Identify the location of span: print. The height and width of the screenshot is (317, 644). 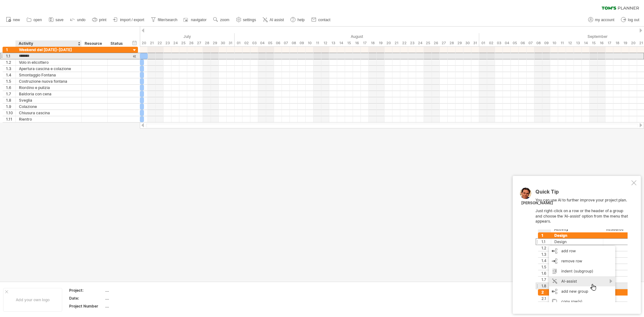
(102, 20).